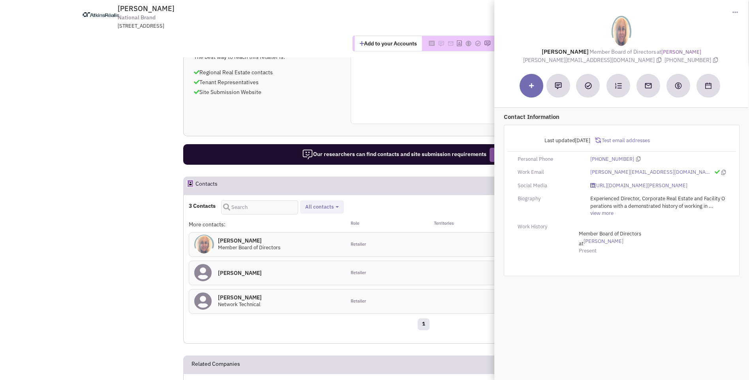 The height and width of the screenshot is (380, 749). I want to click on p: Tenant Representatives, so click(267, 82).